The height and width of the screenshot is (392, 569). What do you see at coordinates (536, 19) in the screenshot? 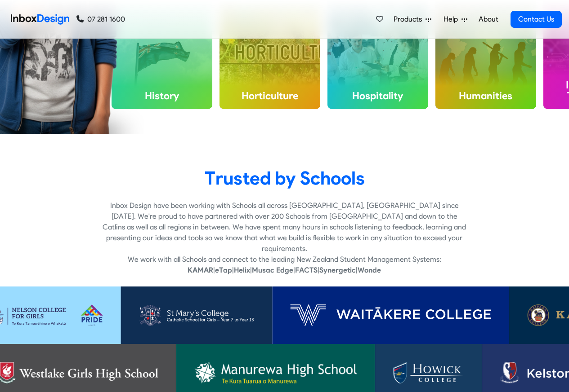
I see `a: Contact Us` at bounding box center [536, 19].